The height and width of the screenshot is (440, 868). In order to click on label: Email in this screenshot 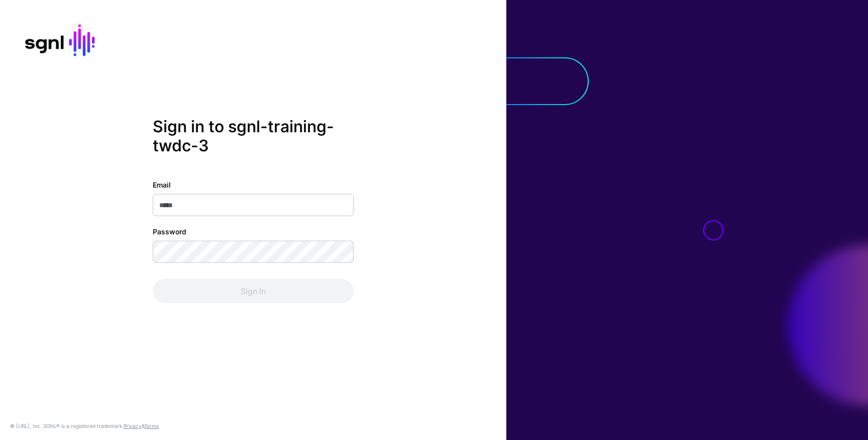, I will do `click(162, 184)`.